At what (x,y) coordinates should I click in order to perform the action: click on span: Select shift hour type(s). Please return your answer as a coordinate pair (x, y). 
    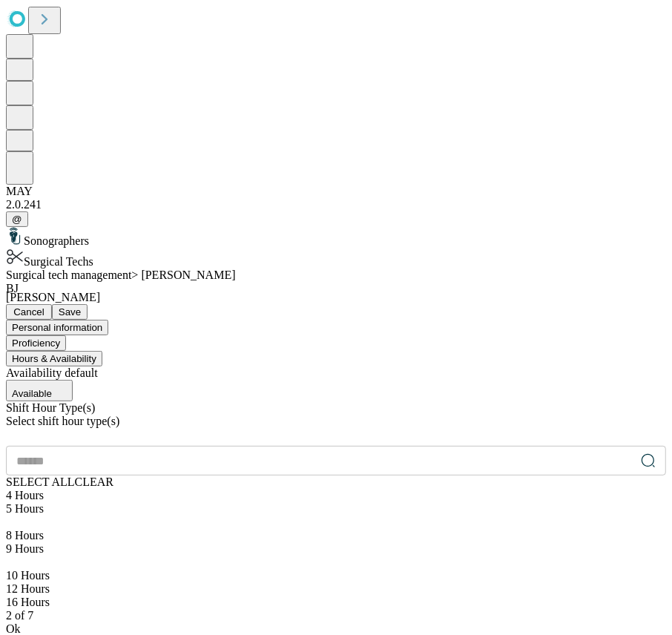
    Looking at the image, I should click on (62, 421).